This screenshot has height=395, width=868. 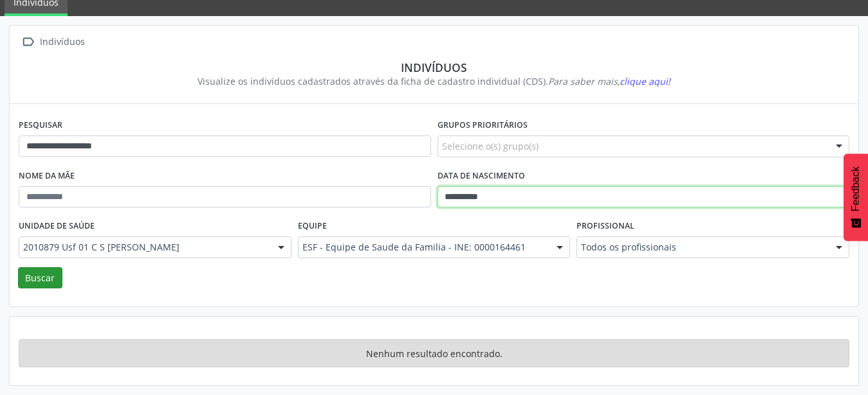 I want to click on label: Unidade de saúde, so click(x=56, y=226).